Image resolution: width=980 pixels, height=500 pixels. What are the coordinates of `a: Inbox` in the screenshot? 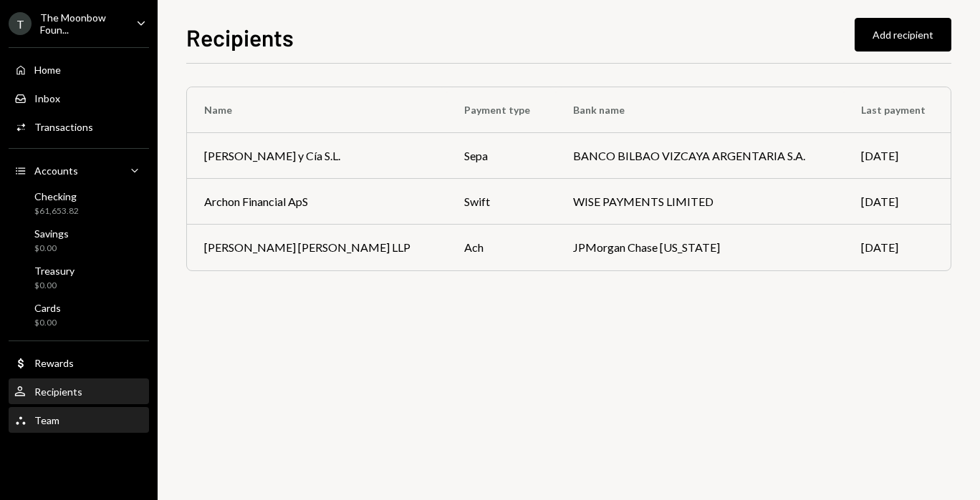 It's located at (78, 98).